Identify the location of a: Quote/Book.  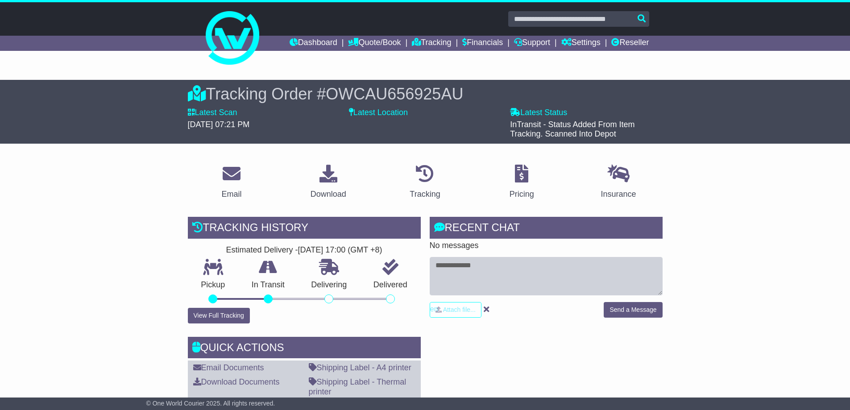
(375, 43).